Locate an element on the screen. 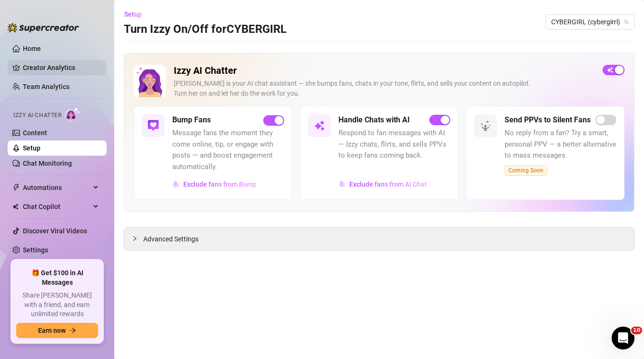 This screenshot has width=644, height=359. span: Chat Copilot is located at coordinates (57, 206).